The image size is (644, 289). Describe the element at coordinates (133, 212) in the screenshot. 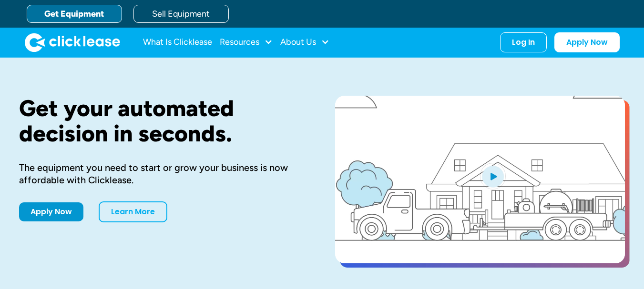

I see `a: Learn More` at that location.